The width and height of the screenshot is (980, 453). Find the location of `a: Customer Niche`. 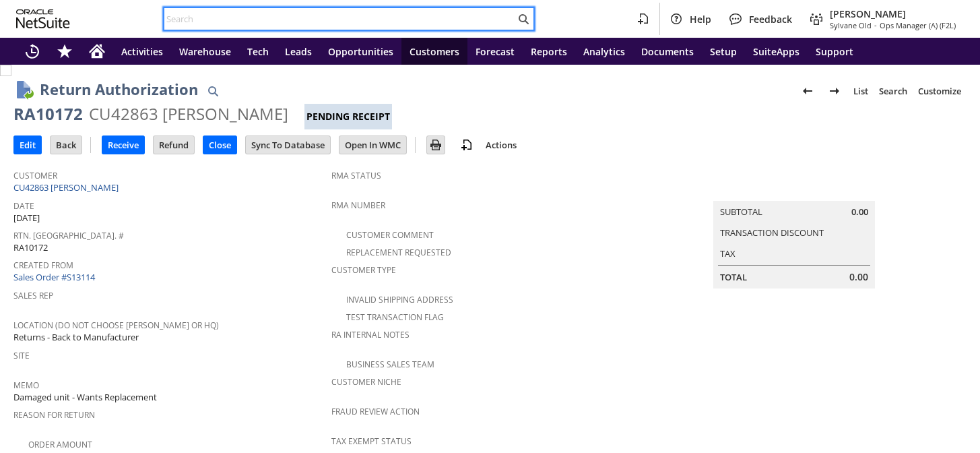

a: Customer Niche is located at coordinates (366, 381).